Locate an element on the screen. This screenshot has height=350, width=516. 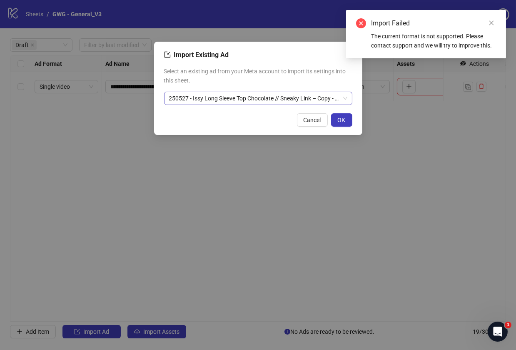
span: close-circle is located at coordinates (361, 23).